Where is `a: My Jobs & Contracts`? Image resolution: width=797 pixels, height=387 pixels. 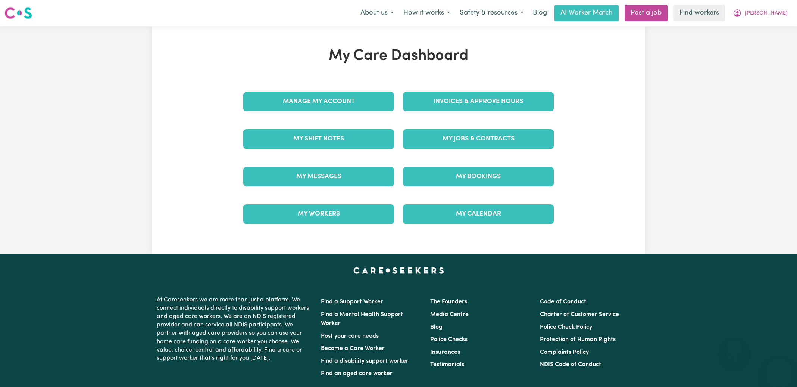 a: My Jobs & Contracts is located at coordinates (478, 139).